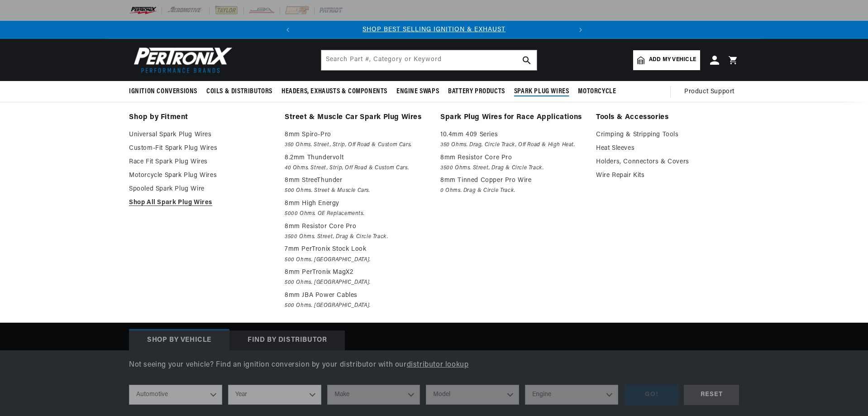  What do you see at coordinates (597, 91) in the screenshot?
I see `span: Motorcycle` at bounding box center [597, 91].